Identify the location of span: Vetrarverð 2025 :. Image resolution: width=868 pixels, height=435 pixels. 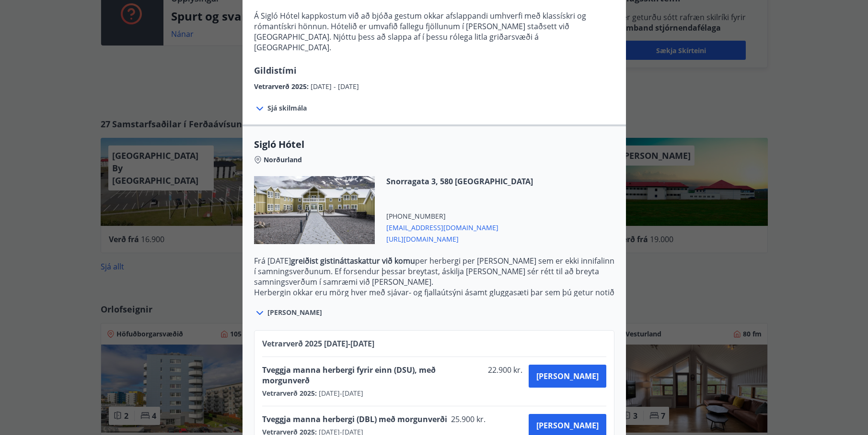
(282, 86).